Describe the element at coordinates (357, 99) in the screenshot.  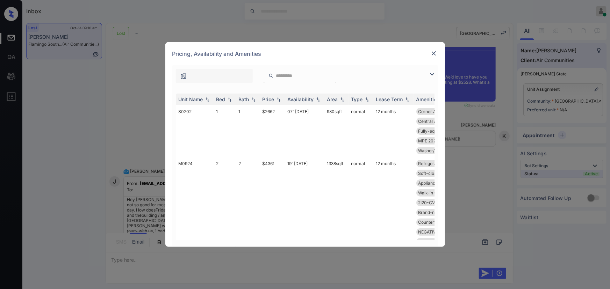
I see `div: Type` at that location.